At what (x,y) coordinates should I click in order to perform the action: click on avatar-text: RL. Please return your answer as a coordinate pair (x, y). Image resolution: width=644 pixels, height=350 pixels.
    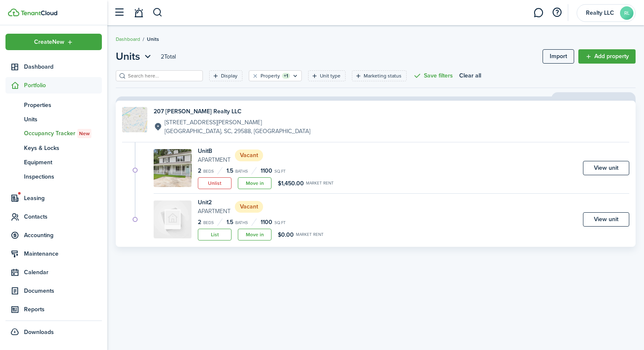
    Looking at the image, I should click on (627, 13).